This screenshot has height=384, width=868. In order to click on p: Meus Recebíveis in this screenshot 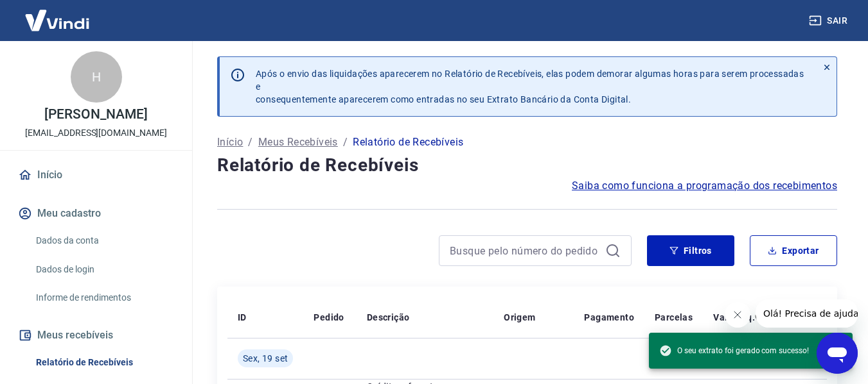, I will do `click(298, 142)`.